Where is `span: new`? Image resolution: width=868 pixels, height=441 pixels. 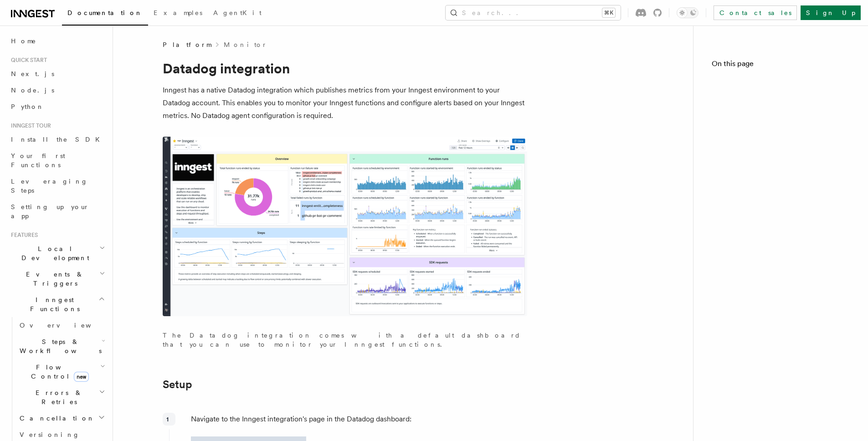
span: new is located at coordinates (81, 377).